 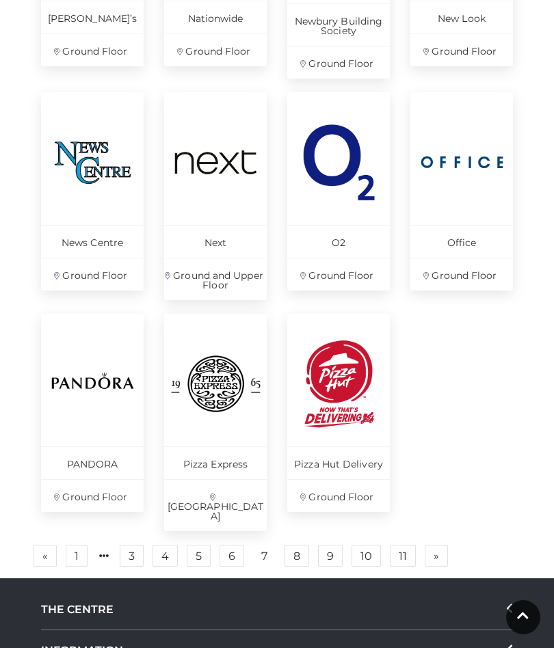 I want to click on p: New Look, so click(x=462, y=17).